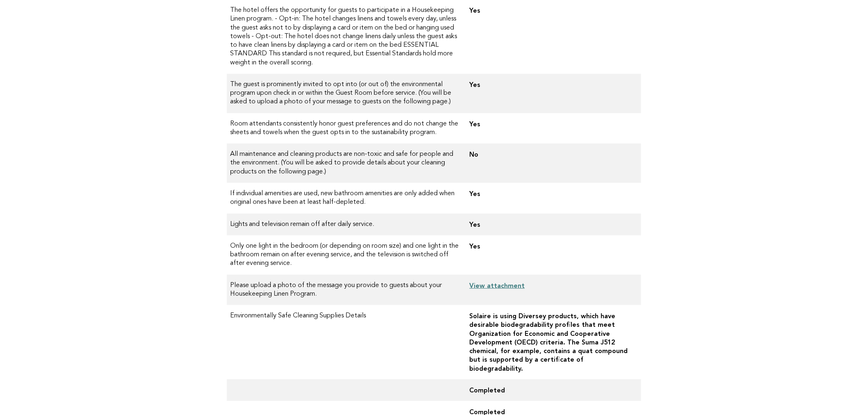 This screenshot has width=868, height=415. What do you see at coordinates (344, 255) in the screenshot?
I see `td: Only one light in the bedroom (or depending on room size) and one light in the bathroom remain on...` at bounding box center [344, 255].